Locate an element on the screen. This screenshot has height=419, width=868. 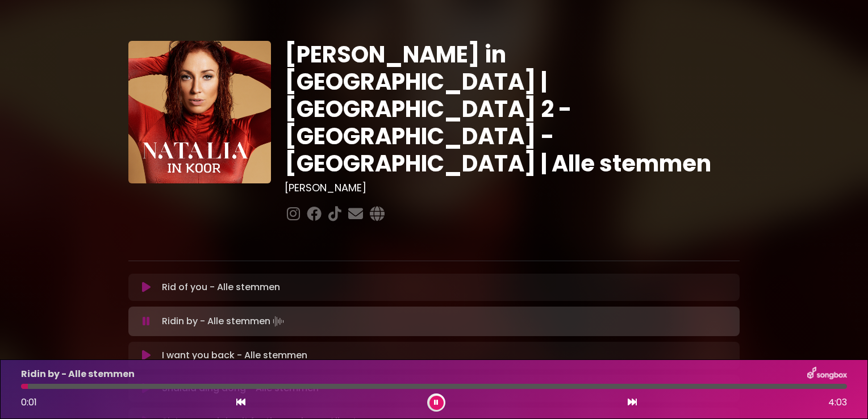
img: waveform4.gif is located at coordinates (278, 321).